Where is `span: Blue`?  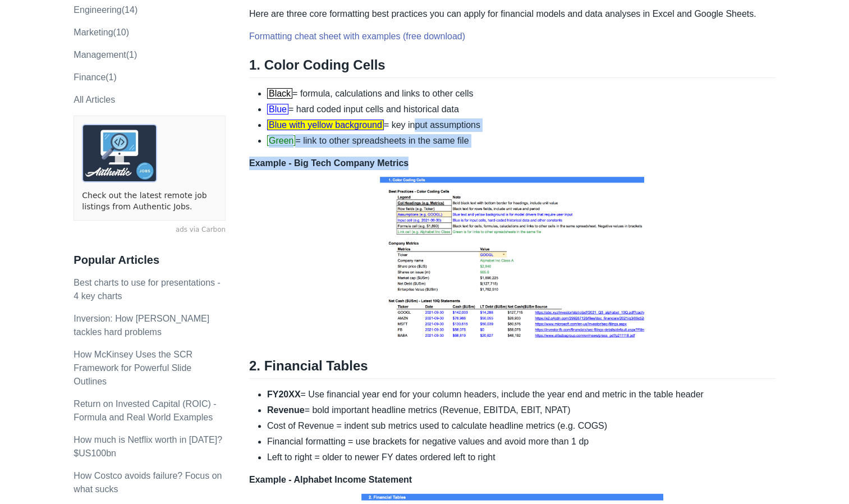 span: Blue is located at coordinates (278, 109).